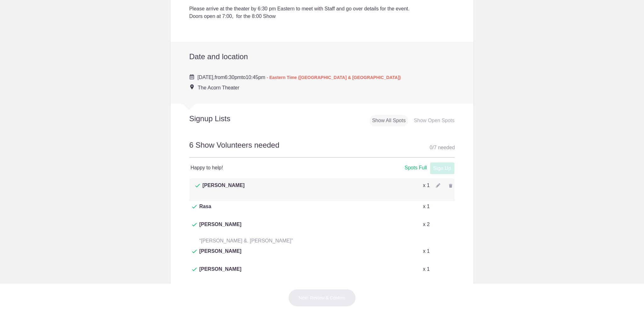  I want to click on img: Pencil gray, so click(438, 185).